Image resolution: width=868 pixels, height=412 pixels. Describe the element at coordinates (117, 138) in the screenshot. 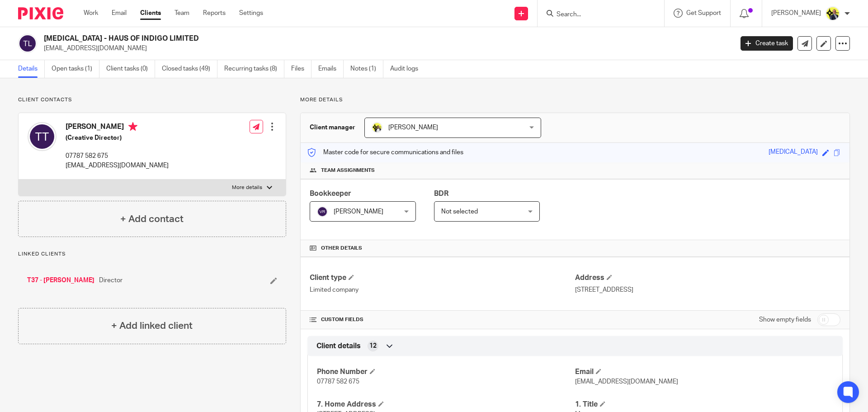

I see `h5: (Creative Director)` at that location.